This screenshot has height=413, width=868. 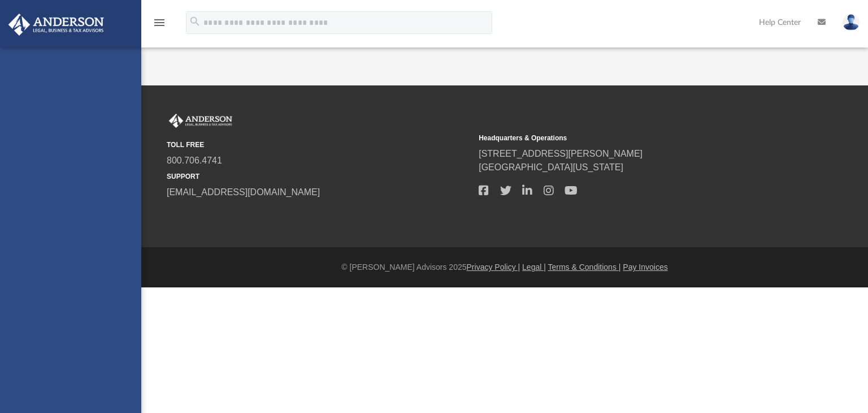 What do you see at coordinates (195, 160) in the screenshot?
I see `a: 800.706.4741` at bounding box center [195, 160].